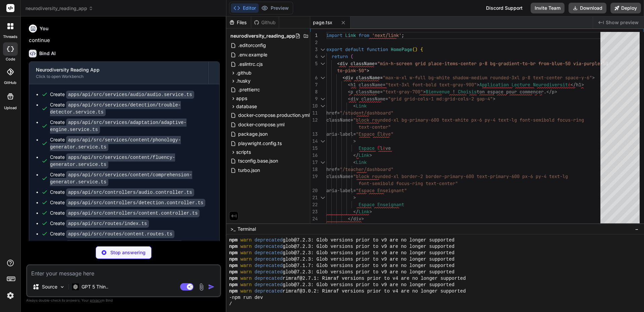 The width and height of the screenshot is (644, 312). Describe the element at coordinates (253, 134) in the screenshot. I see `span: package.json` at that location.